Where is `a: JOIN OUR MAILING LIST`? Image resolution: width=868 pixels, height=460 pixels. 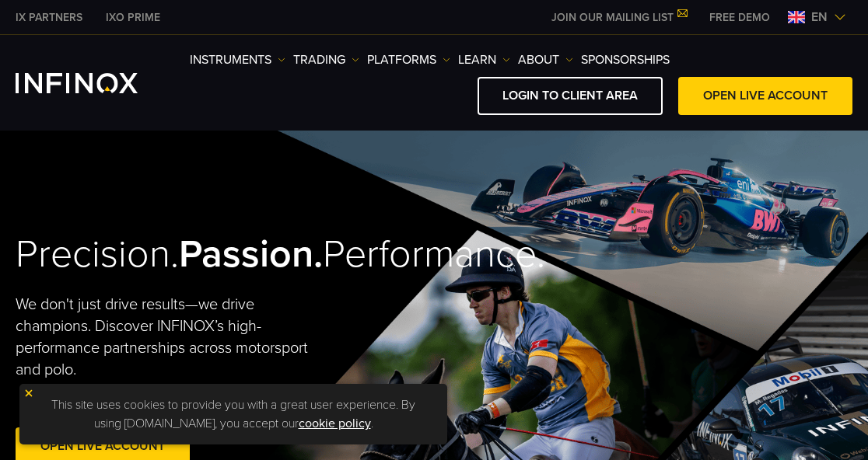
a: JOIN OUR MAILING LIST is located at coordinates (618, 17).